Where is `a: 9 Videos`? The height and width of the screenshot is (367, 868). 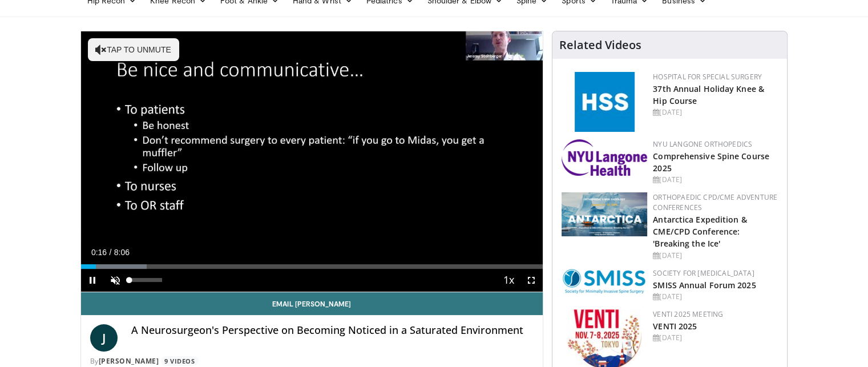 a: 9 Videos is located at coordinates (180, 360).